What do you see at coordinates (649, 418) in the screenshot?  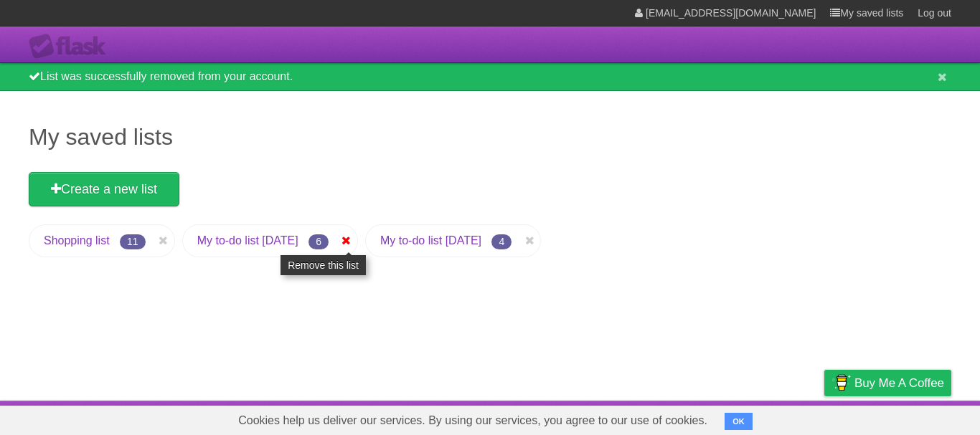 I see `a: About` at bounding box center [649, 418].